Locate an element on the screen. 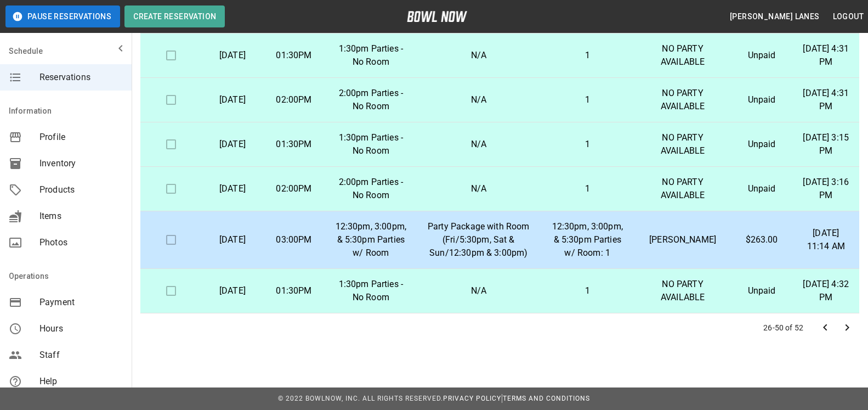 The height and width of the screenshot is (410, 868). span: Items is located at coordinates (81, 216).